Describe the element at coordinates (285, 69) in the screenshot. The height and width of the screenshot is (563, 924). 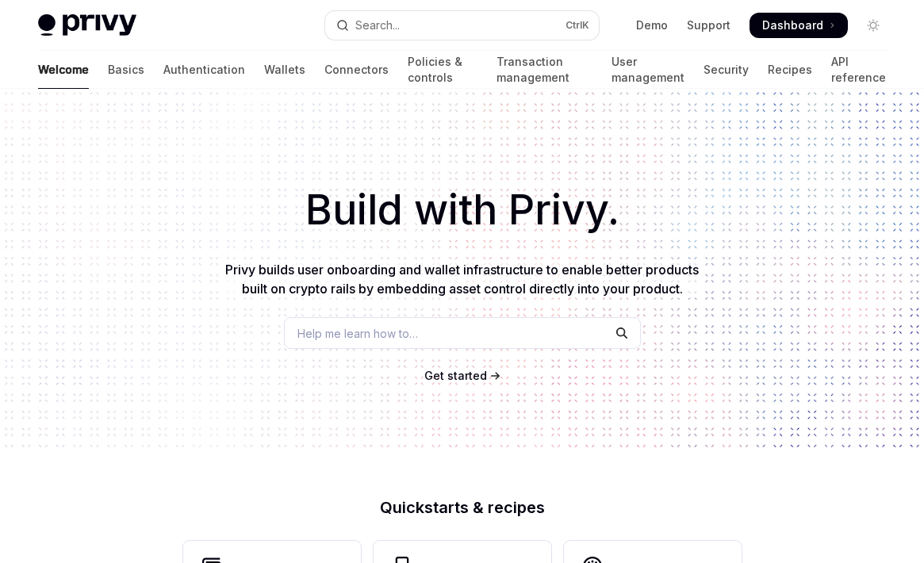
I see `a: Wallets` at that location.